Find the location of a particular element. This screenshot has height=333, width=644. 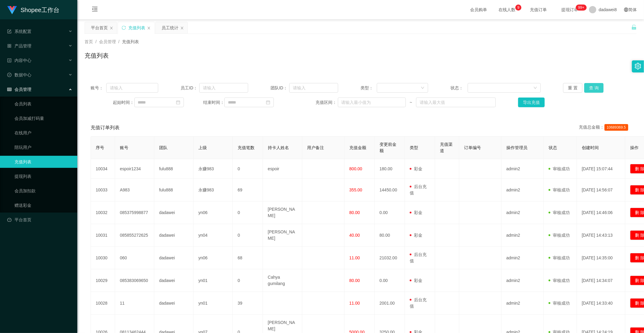

div: 平台首页 is located at coordinates (99, 28).